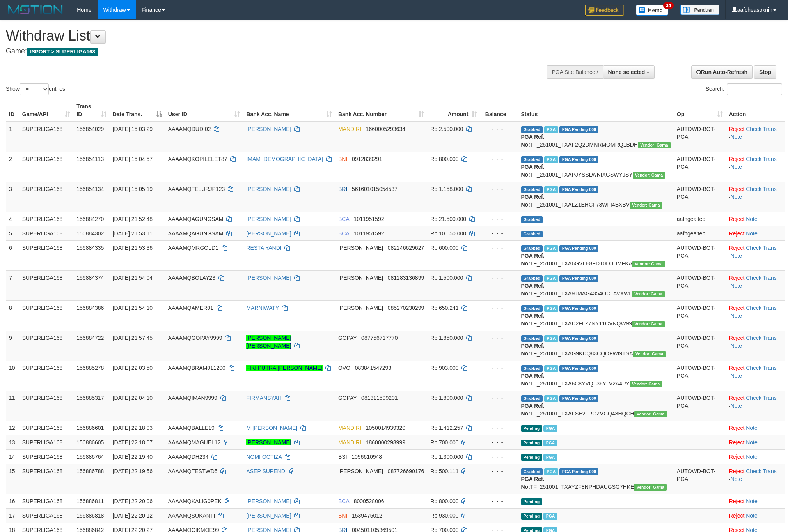  Describe the element at coordinates (90, 189) in the screenshot. I see `span: 156854134` at that location.